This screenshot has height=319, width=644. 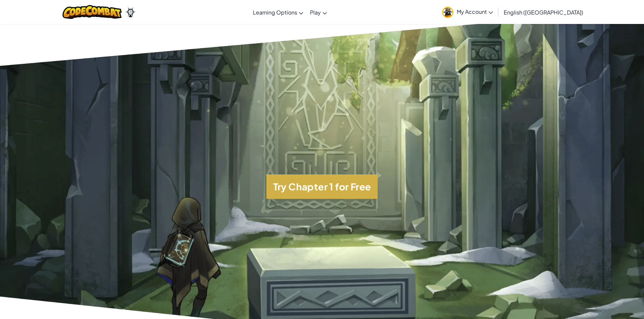 I want to click on img: avatar, so click(x=448, y=13).